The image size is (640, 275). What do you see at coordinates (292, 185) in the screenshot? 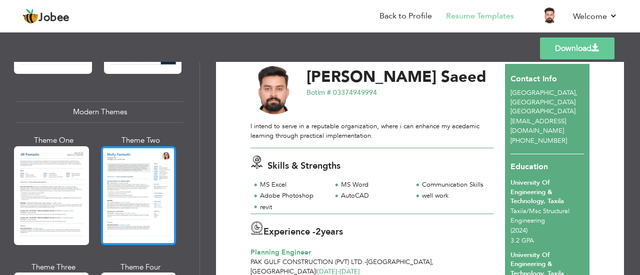
I see `div: MS Excel` at bounding box center [292, 185].